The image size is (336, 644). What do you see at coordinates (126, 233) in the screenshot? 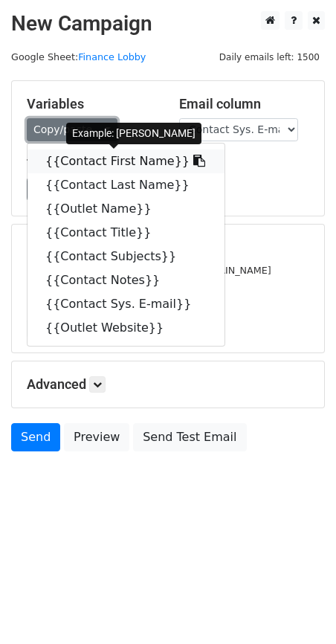
I see `a: {{Contact Title}}` at bounding box center [126, 233].